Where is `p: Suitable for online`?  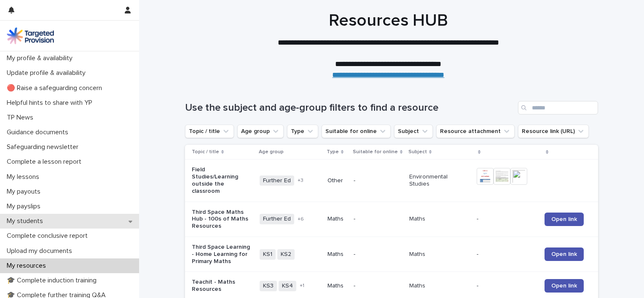 p: Suitable for online is located at coordinates (376, 152).